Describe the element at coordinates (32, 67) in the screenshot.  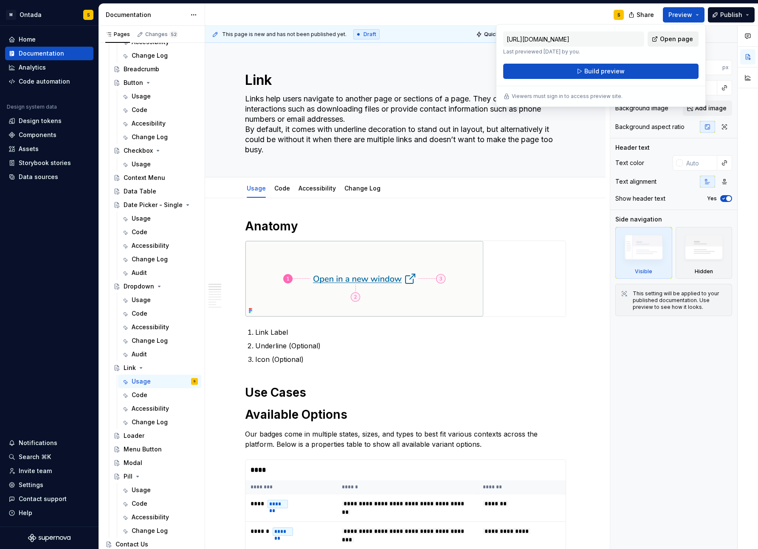
I see `div: Analytics` at that location.